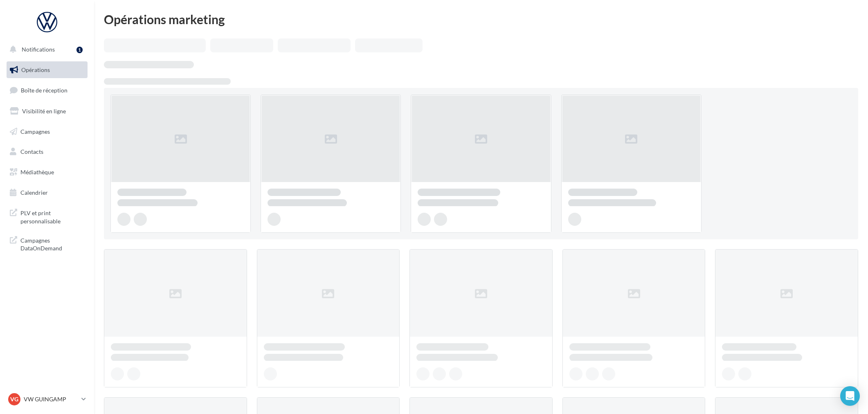 The image size is (868, 414). What do you see at coordinates (47, 399) in the screenshot?
I see `a: VG VW GUINGAMP` at bounding box center [47, 399].